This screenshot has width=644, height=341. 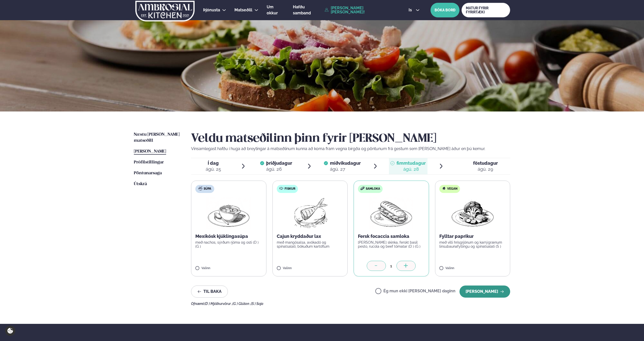 What do you see at coordinates (302, 10) in the screenshot?
I see `span: Hafðu samband` at bounding box center [302, 10].